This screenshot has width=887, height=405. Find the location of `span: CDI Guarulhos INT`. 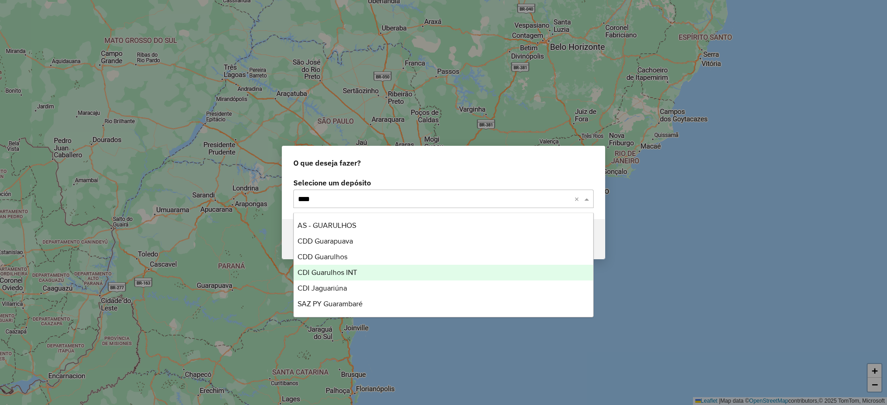

span: CDI Guarulhos INT is located at coordinates (327, 272).